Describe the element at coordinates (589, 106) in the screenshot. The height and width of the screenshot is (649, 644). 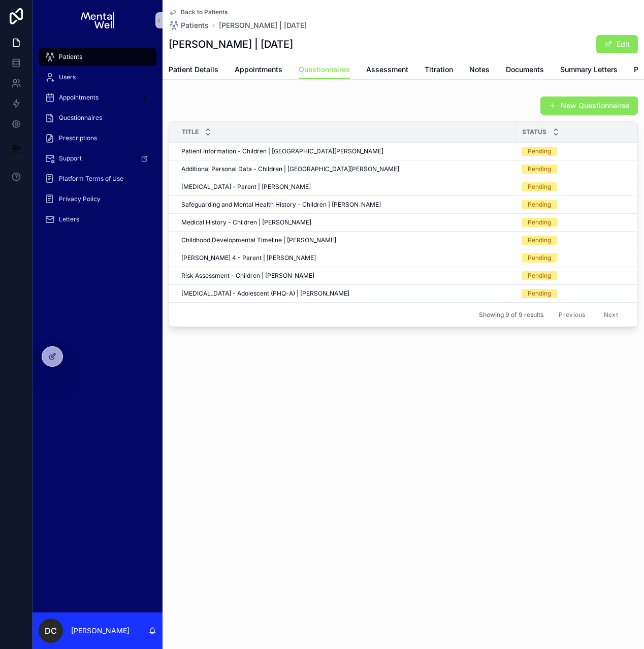
I see `a: New Questionnaires` at that location.